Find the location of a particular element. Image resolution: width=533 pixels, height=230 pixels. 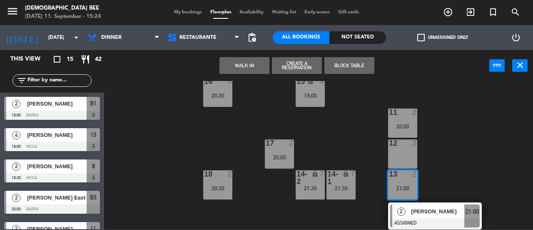

input: Filter by name... is located at coordinates (59, 80).